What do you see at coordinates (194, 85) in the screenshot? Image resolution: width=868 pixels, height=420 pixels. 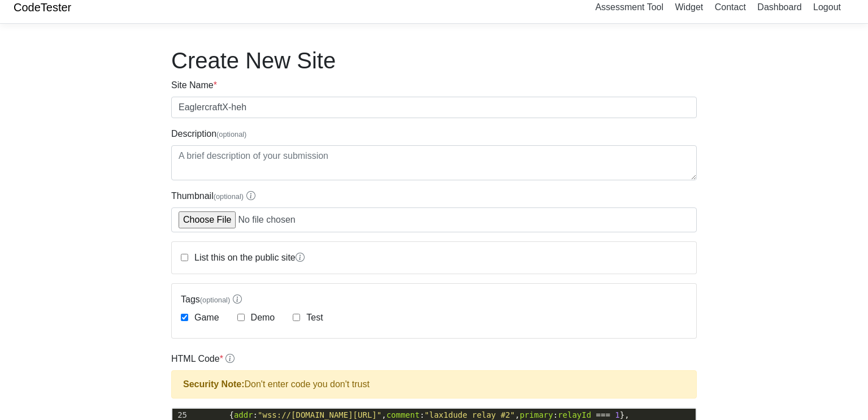 I see `label: Site Name` at bounding box center [194, 85].